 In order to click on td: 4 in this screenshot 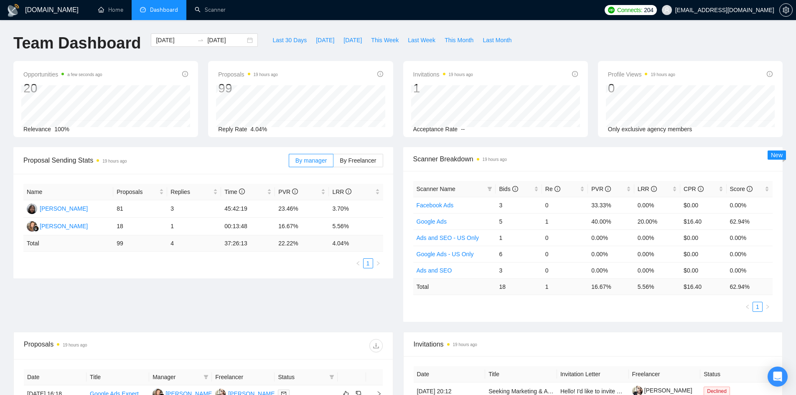, I will do `click(194, 243)`.